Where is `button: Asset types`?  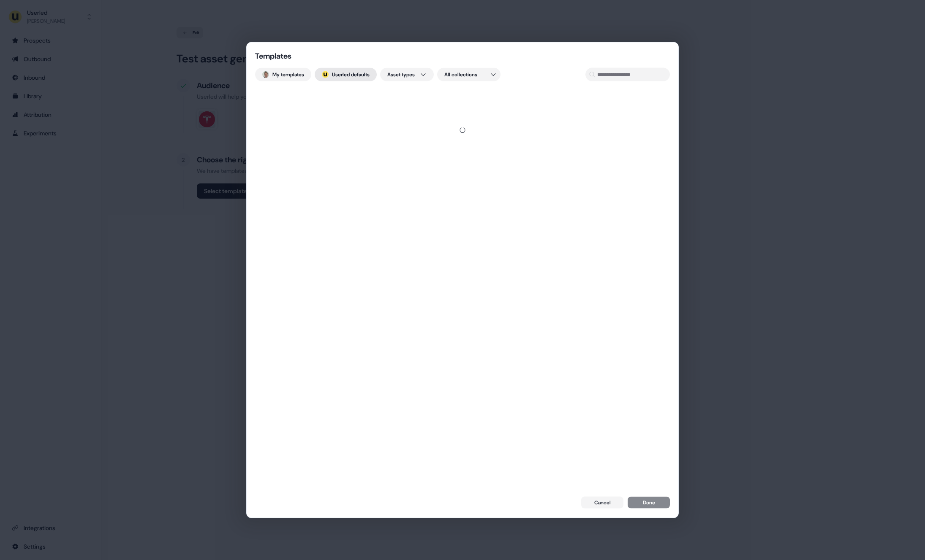
button: Asset types is located at coordinates (406, 75).